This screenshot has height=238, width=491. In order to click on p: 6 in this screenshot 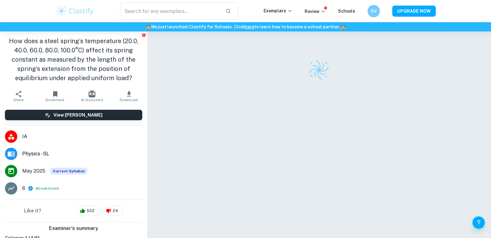, I will do `click(24, 188)`.